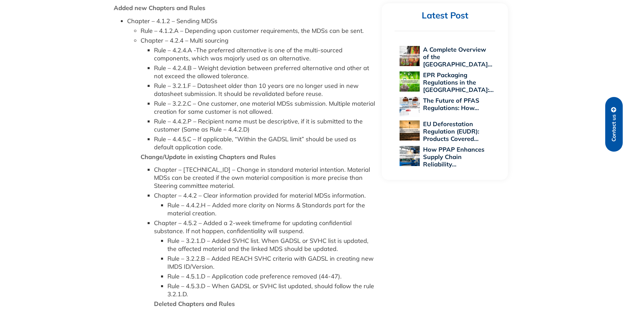 The image size is (623, 310). What do you see at coordinates (265, 259) in the screenshot?
I see `li: Chapter – 4.5.2 – Added a 2-week timeframe for updating confidential substance. If not happen, co...` at bounding box center [265, 259].